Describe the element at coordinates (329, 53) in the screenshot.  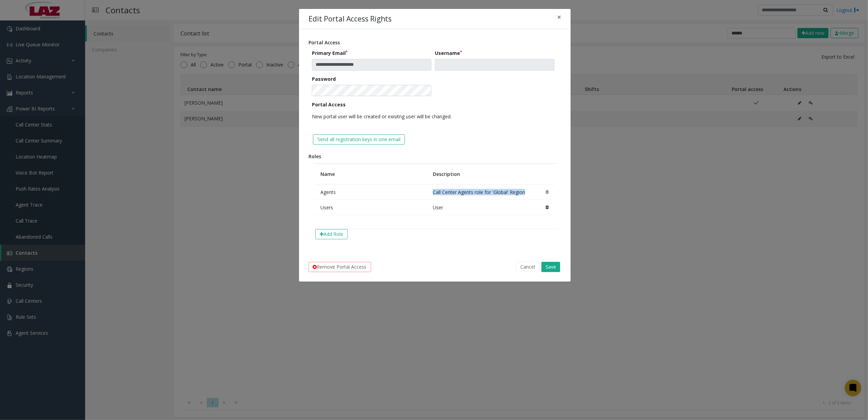
I see `label: Primary Email` at that location.